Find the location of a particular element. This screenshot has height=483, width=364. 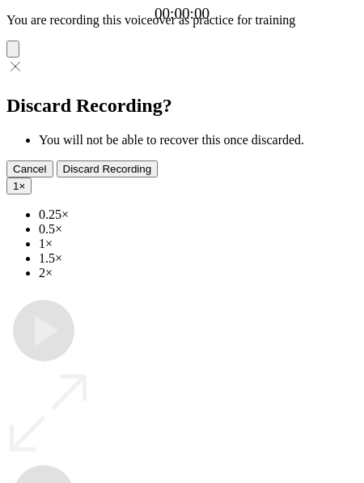

a: 00:00:00 is located at coordinates (182, 14).